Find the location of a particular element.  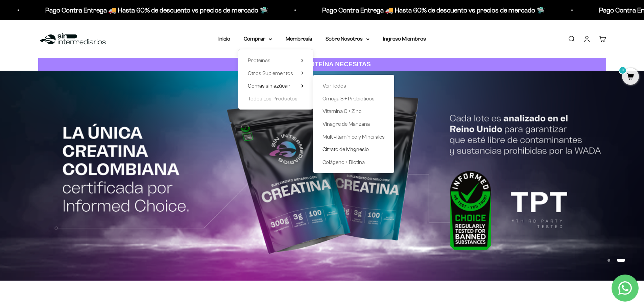

a: Multivitamínico y Minerales is located at coordinates (353, 137).